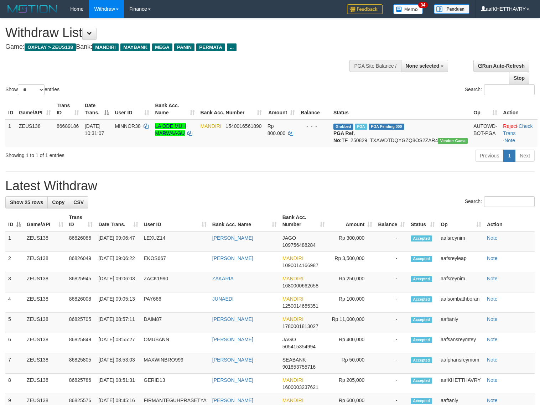 This screenshot has height=405, width=540. What do you see at coordinates (423, 5) in the screenshot?
I see `span: 34` at bounding box center [423, 5].